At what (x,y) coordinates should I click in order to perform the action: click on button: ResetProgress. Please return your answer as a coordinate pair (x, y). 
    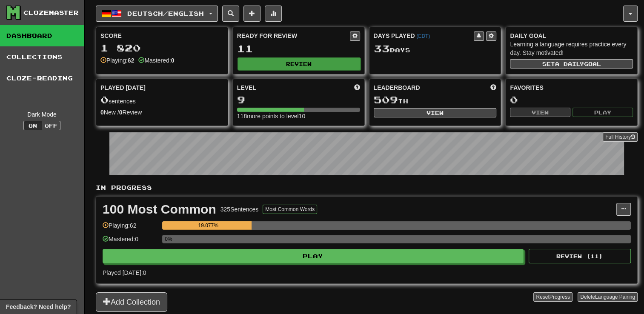
    Looking at the image, I should click on (553, 297).